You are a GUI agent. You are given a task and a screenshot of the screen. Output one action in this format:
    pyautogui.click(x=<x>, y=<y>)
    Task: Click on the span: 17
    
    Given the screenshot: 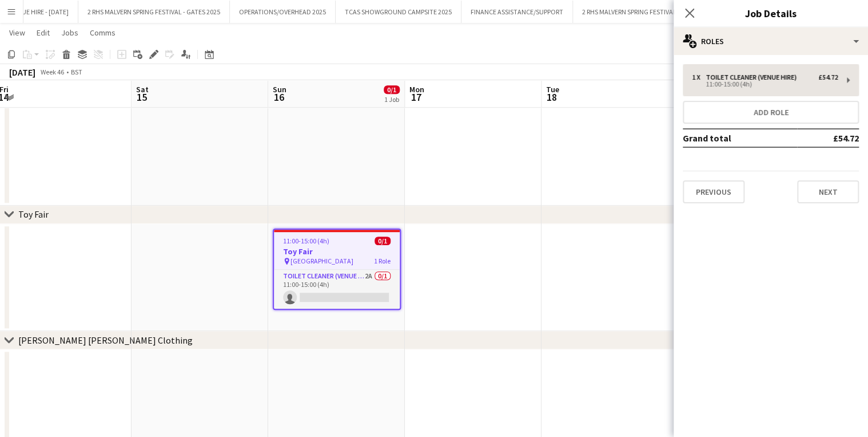 What is the action you would take?
    pyautogui.click(x=416, y=97)
    